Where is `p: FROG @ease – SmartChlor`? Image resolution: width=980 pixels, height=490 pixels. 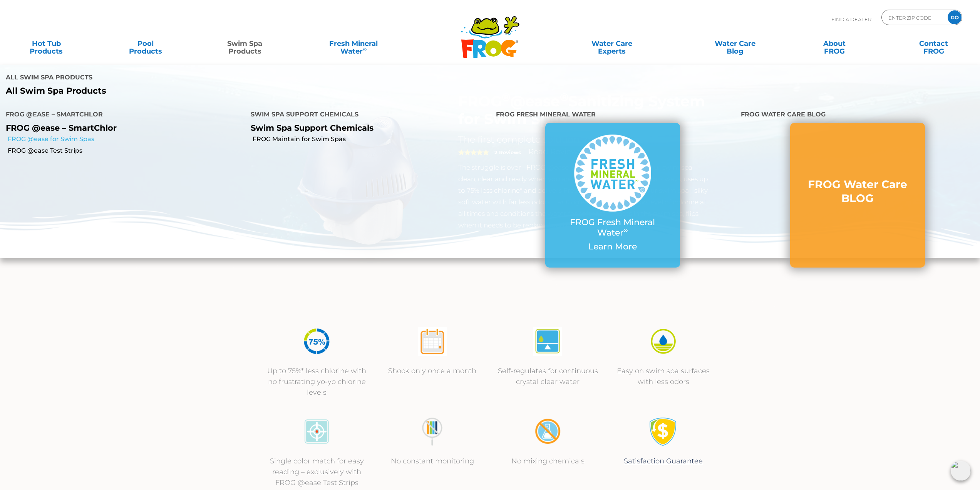 p: FROG @ease – SmartChlor is located at coordinates (122, 127).